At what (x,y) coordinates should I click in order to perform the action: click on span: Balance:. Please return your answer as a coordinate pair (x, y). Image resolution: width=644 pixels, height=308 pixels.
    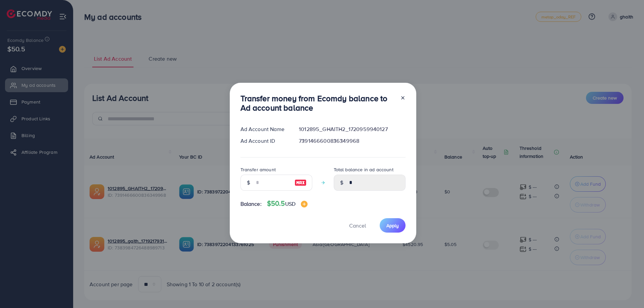
    Looking at the image, I should click on (251, 204).